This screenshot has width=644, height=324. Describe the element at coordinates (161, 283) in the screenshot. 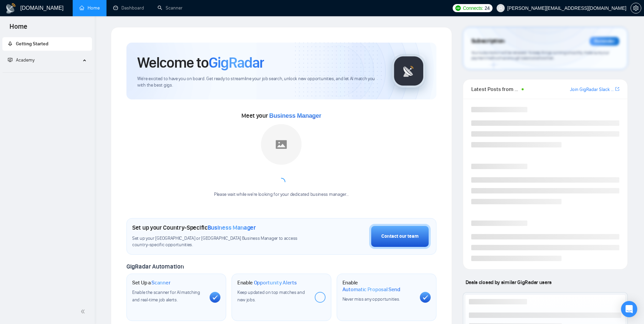

I see `span: Scanner` at that location.